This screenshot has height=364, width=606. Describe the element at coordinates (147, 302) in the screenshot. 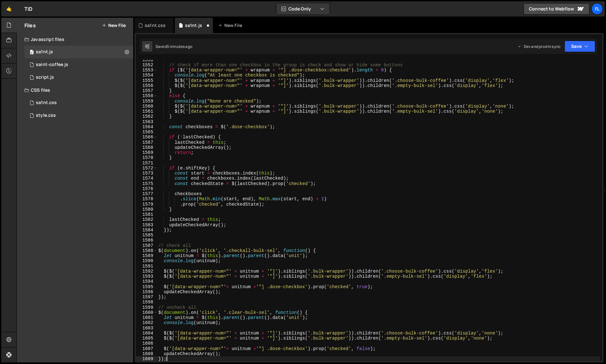

I see `div: 1598` at that location.